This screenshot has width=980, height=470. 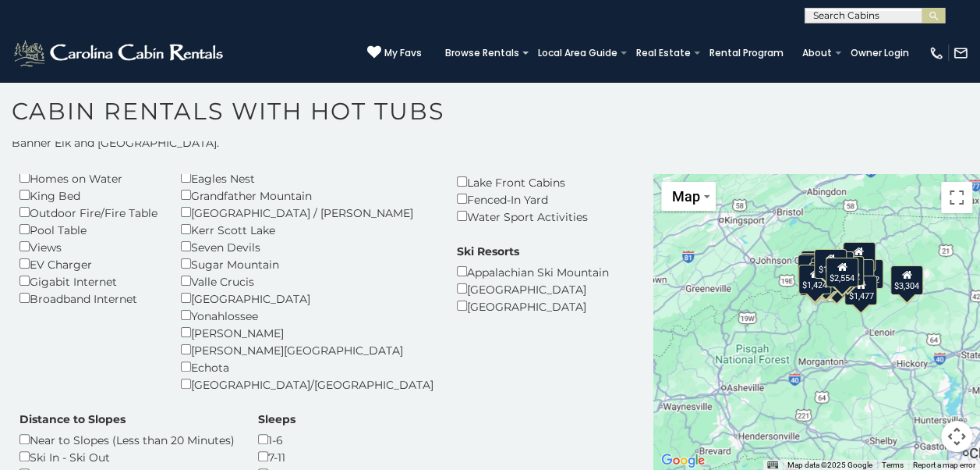 What do you see at coordinates (842, 272) in the screenshot?
I see `div: $2,554` at bounding box center [842, 272].